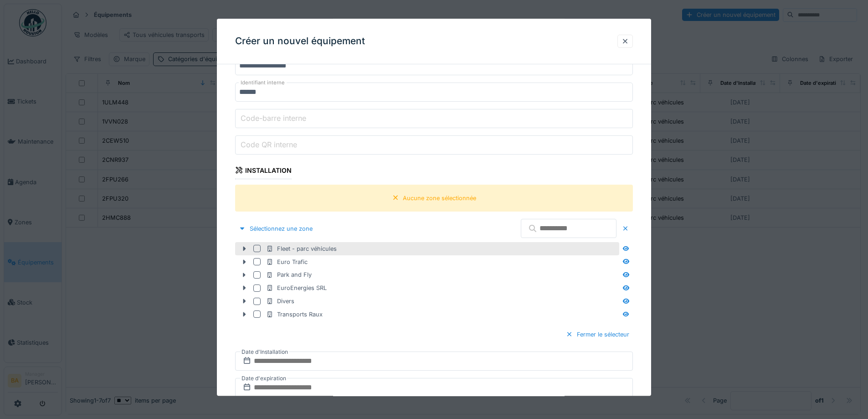  Describe the element at coordinates (439, 198) in the screenshot. I see `div: Aucune zone sélectionnée` at that location.